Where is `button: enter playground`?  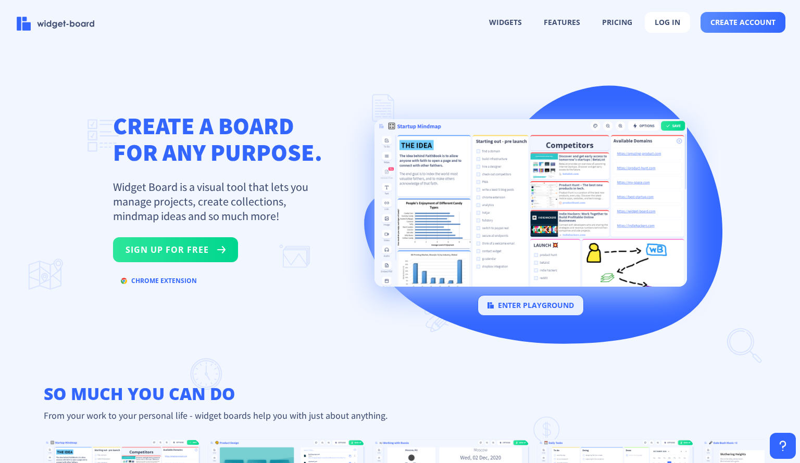
button: enter playground is located at coordinates (530, 306).